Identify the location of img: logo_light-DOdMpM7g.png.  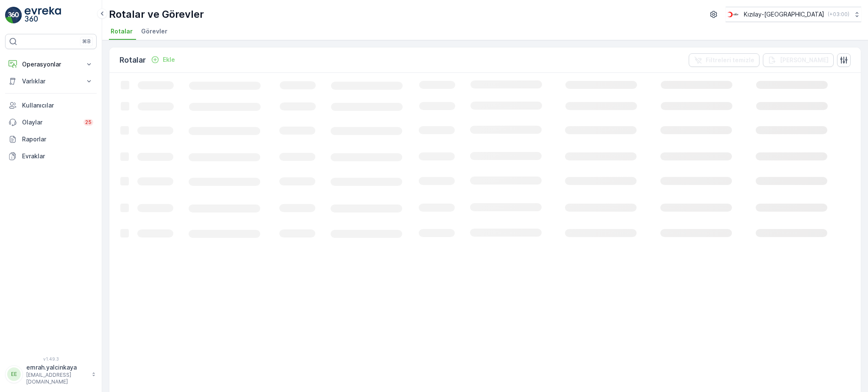
(43, 15).